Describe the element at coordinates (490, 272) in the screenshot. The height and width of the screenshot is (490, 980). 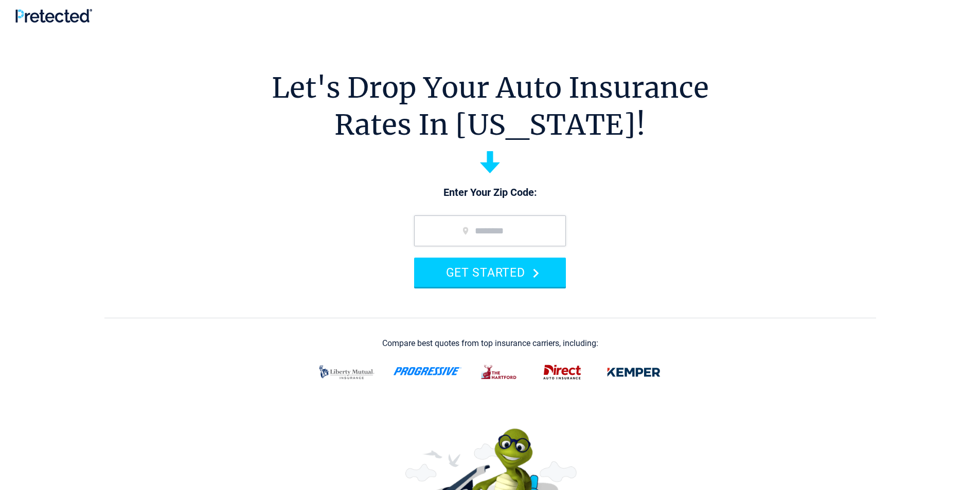
I see `button: GET STARTED` at that location.